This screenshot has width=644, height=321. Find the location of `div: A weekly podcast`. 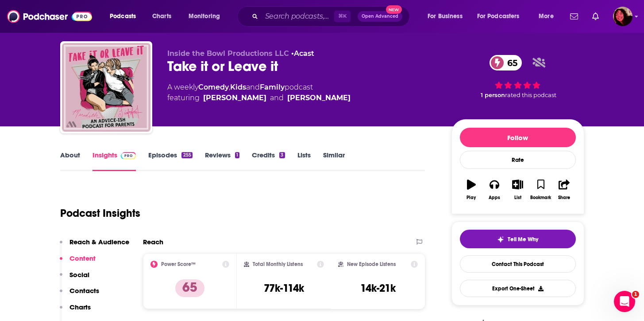

div: A weekly podcast is located at coordinates (259, 92).